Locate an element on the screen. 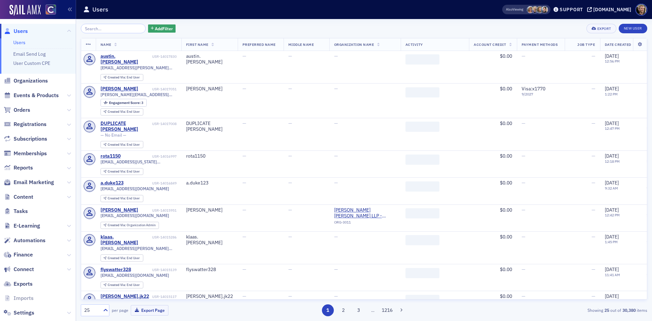 This screenshot has height=321, width=652. div: USR-14015139 is located at coordinates (154, 270).